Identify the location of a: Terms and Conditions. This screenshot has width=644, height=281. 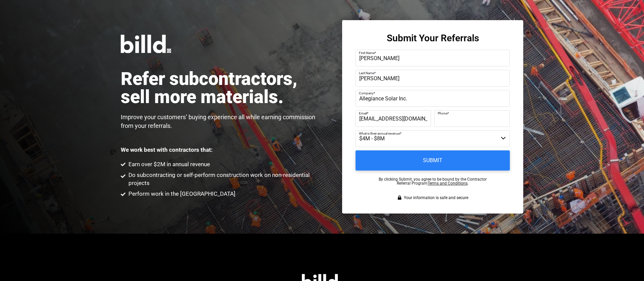
(447, 183).